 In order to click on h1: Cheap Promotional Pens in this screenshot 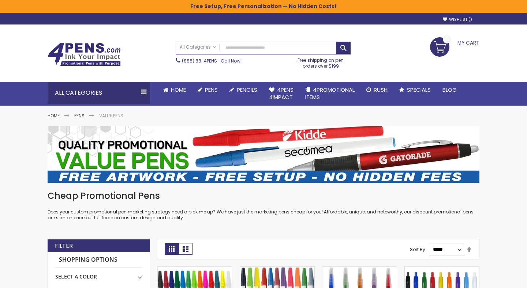, I will do `click(264, 196)`.